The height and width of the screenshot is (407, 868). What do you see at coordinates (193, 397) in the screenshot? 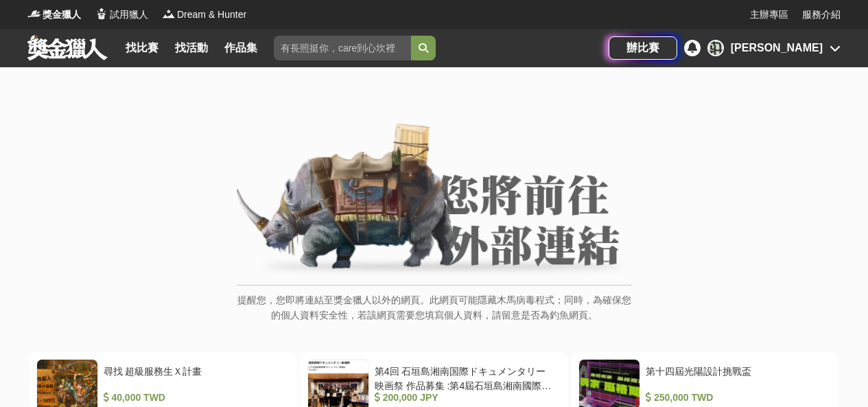
I see `div: 40,000 TWD` at bounding box center [193, 397].